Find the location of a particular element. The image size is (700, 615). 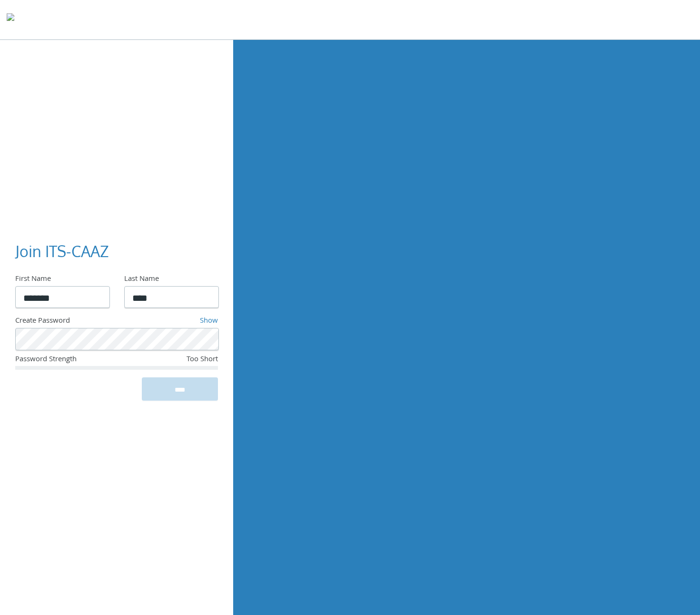

a: Show is located at coordinates (209, 321).